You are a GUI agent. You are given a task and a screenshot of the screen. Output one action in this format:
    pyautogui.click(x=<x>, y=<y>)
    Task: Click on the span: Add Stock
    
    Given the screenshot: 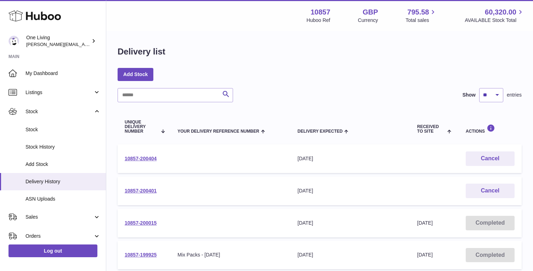 What is the action you would take?
    pyautogui.click(x=63, y=164)
    